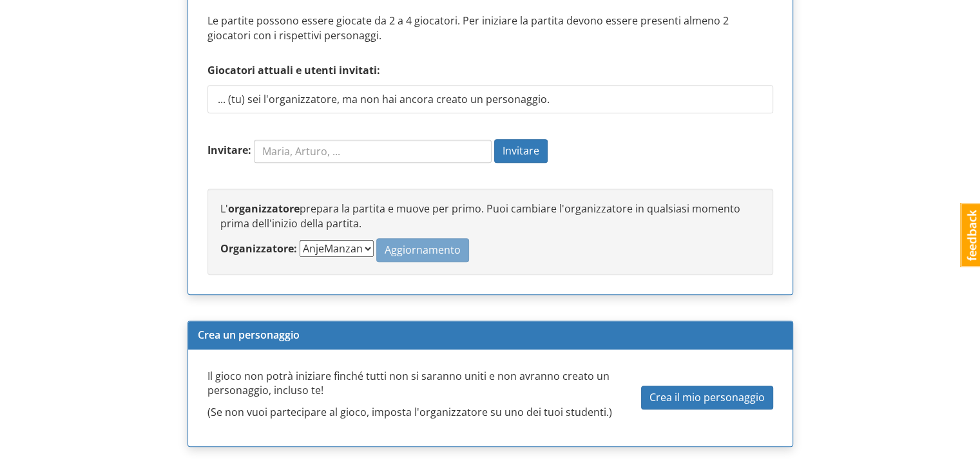 The image size is (980, 470). What do you see at coordinates (372, 151) in the screenshot?
I see `input: Maria, Arturo, ...` at bounding box center [372, 151].